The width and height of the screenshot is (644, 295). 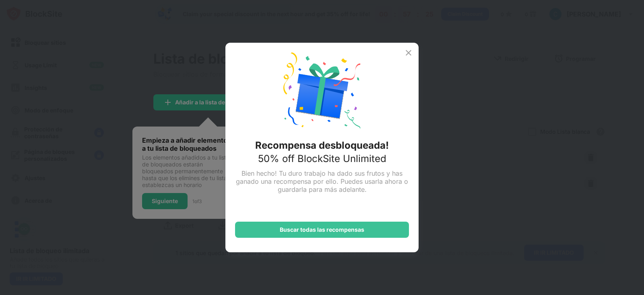 I want to click on div: Recompensa desbloqueada!, so click(x=322, y=145).